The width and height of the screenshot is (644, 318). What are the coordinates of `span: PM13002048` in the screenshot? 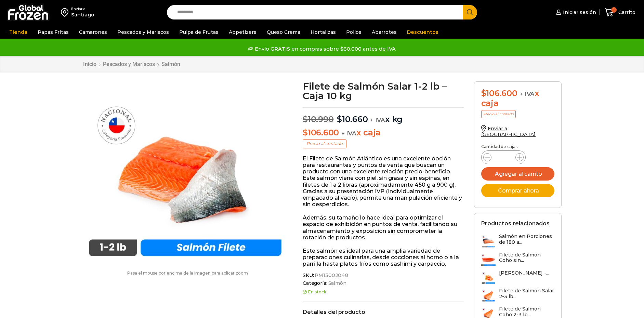 It's located at (331, 275).